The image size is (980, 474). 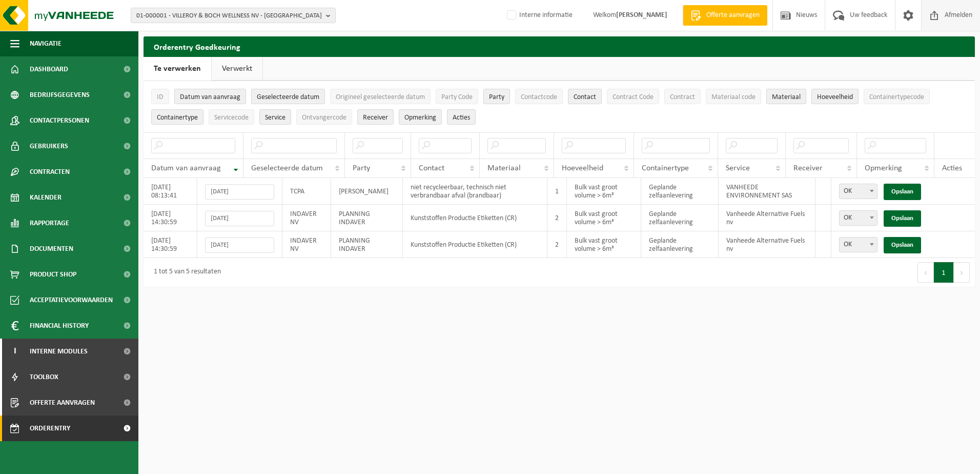 I want to click on button: ServiceService: Activate to sort, so click(x=276, y=117).